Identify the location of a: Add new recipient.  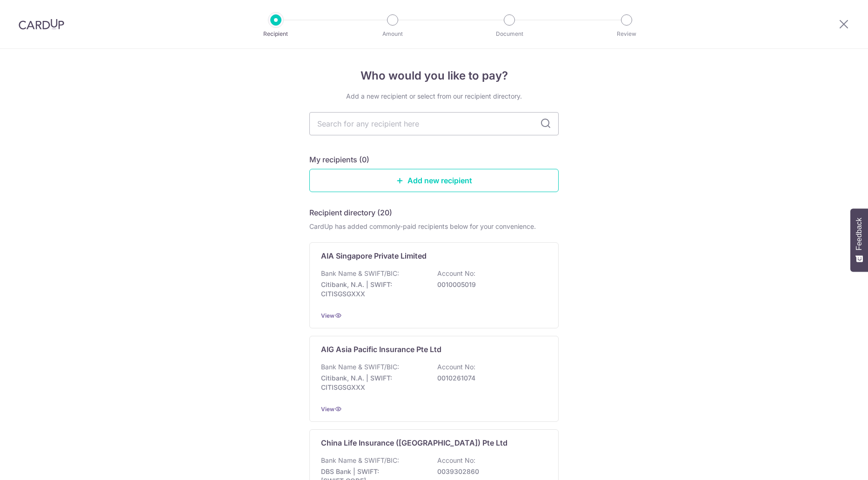
(434, 181).